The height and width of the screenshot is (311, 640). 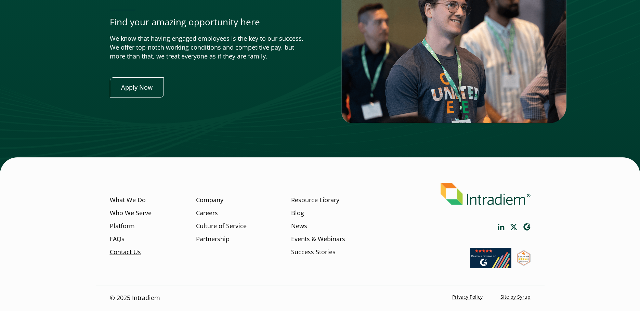 What do you see at coordinates (210, 200) in the screenshot?
I see `a: Company` at bounding box center [210, 200].